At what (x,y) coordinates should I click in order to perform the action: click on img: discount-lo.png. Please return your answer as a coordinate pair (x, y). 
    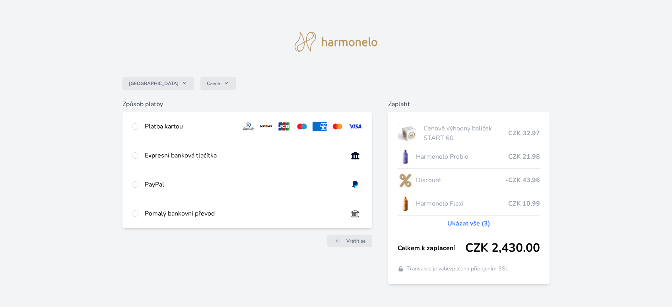
    Looking at the image, I should click on (405, 180).